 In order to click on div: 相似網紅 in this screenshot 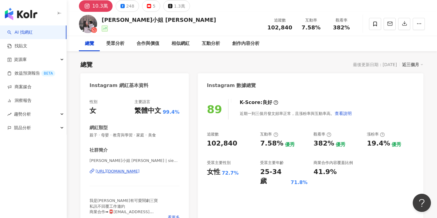, I will do `click(180, 44)`.